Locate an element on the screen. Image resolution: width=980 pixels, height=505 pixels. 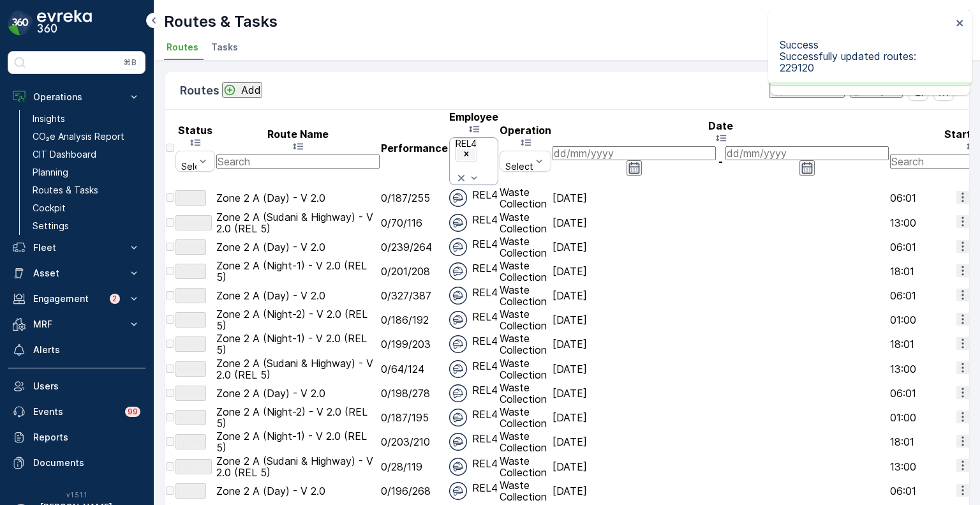
a: Events99 is located at coordinates (77, 412).